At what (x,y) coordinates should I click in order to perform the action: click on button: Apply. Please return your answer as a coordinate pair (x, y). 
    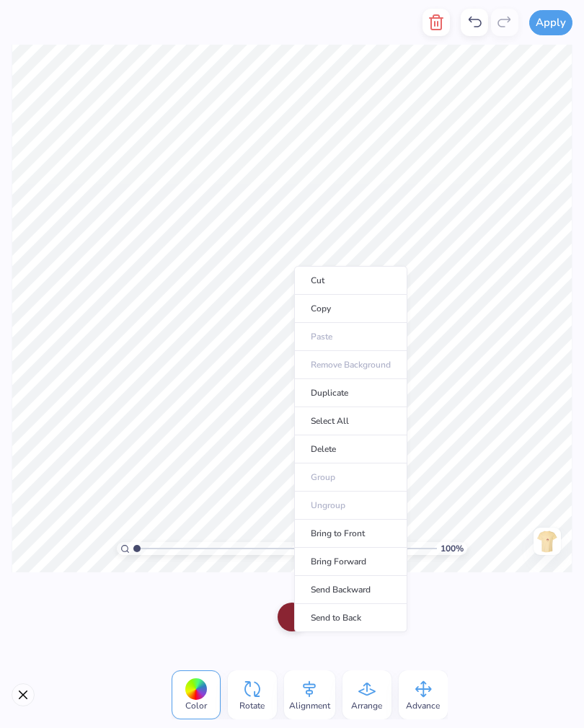
    Looking at the image, I should click on (550, 22).